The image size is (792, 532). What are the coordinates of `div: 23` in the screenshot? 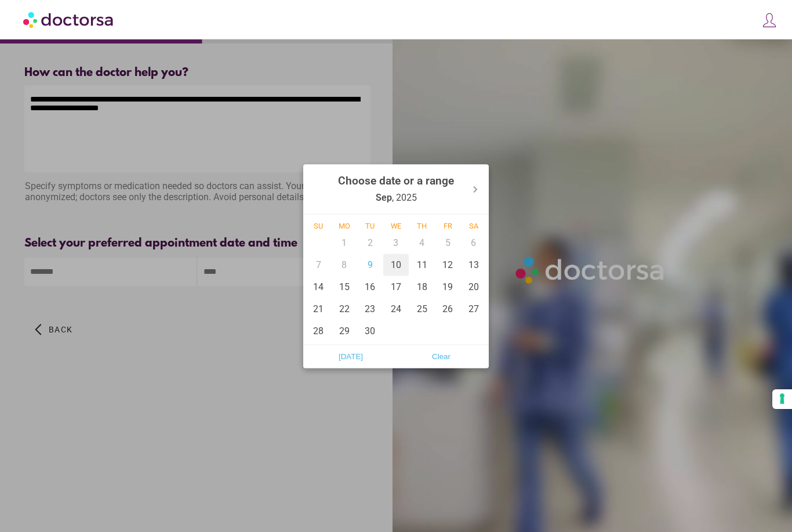 It's located at (370, 309).